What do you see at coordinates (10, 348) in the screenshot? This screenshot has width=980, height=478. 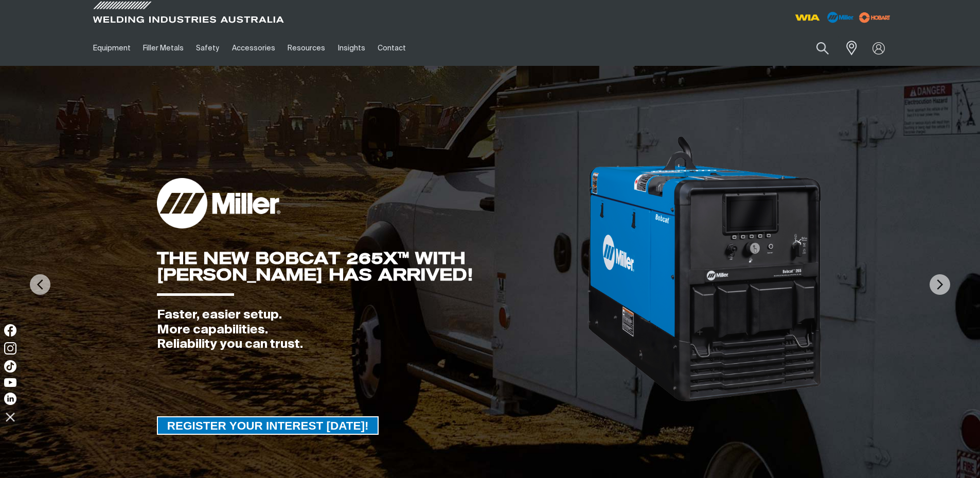 I see `img: Instagram` at bounding box center [10, 348].